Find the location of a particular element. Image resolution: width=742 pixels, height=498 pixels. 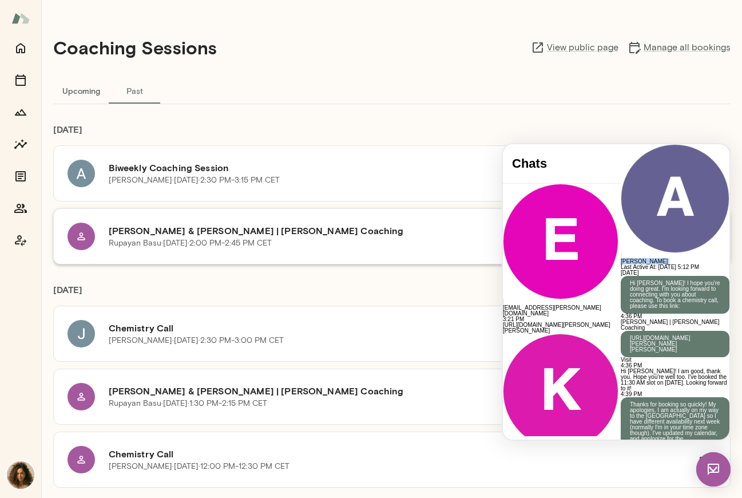

span: 4:39 PM is located at coordinates (128, 250).